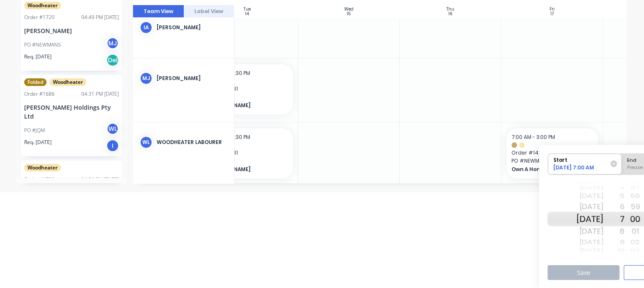  What do you see at coordinates (614, 188) in the screenshot?
I see `div: 4` at bounding box center [614, 188].